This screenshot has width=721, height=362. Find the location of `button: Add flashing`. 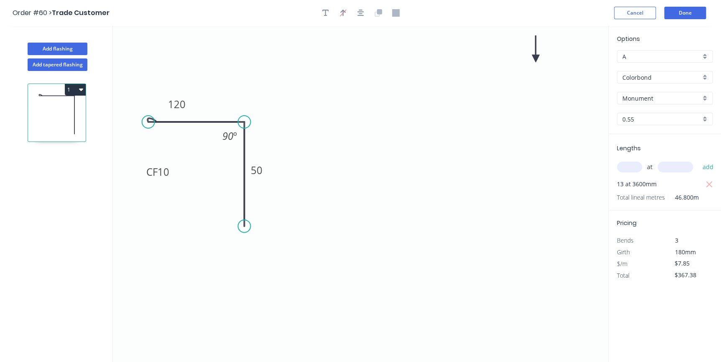

button: Add flashing is located at coordinates (57, 49).